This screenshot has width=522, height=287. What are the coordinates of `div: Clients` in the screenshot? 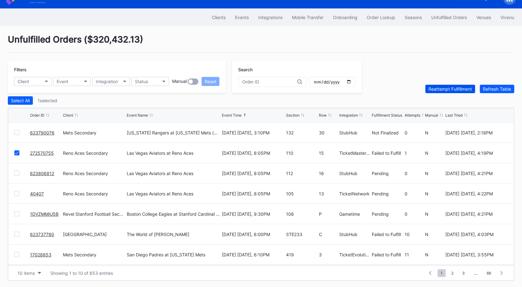 It's located at (219, 17).